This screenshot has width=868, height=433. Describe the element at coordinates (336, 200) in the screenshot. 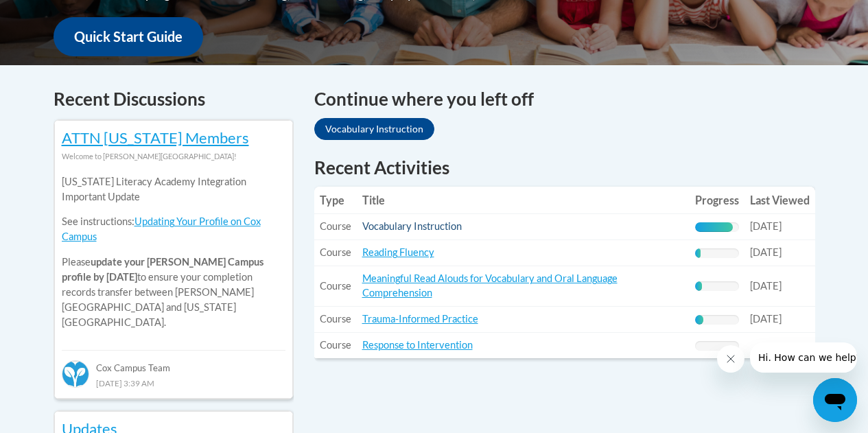

I see `th: Type` at that location.